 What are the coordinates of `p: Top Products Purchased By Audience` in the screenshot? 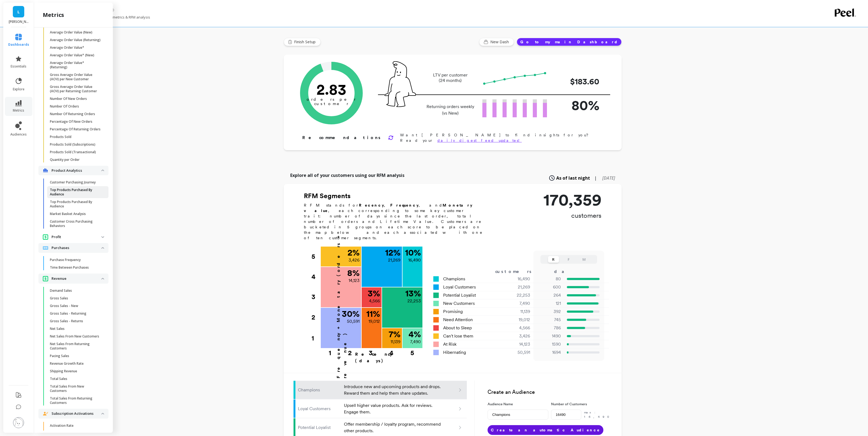 It's located at (76, 204).